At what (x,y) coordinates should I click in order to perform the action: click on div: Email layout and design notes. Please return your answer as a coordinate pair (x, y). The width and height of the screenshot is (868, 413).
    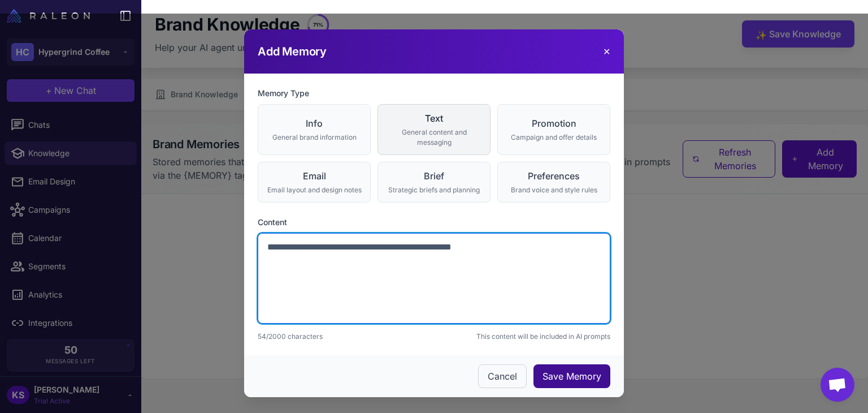
    Looking at the image, I should click on (314, 190).